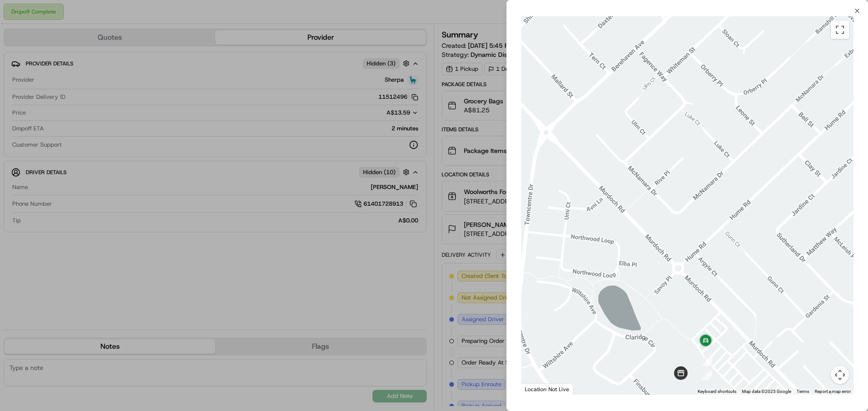  I want to click on div: 2, so click(707, 362).